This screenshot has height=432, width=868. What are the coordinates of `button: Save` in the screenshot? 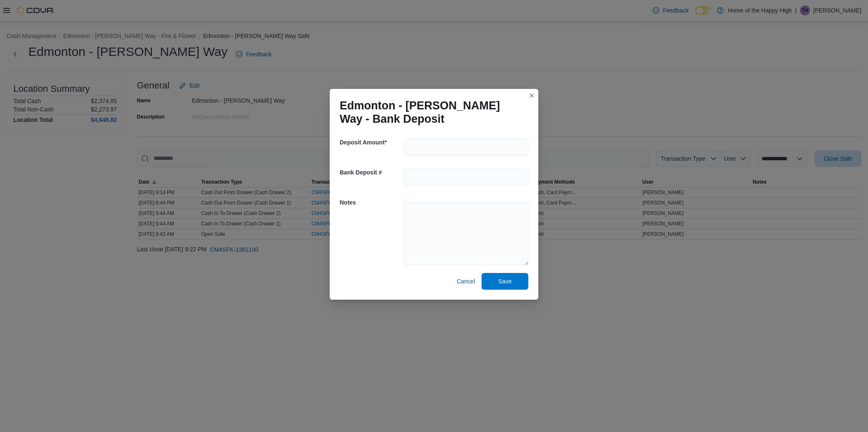 It's located at (505, 282).